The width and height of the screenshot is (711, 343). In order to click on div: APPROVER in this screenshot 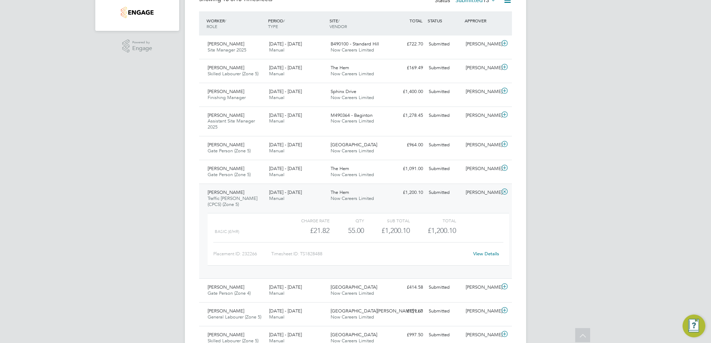, I will do `click(481, 21)`.